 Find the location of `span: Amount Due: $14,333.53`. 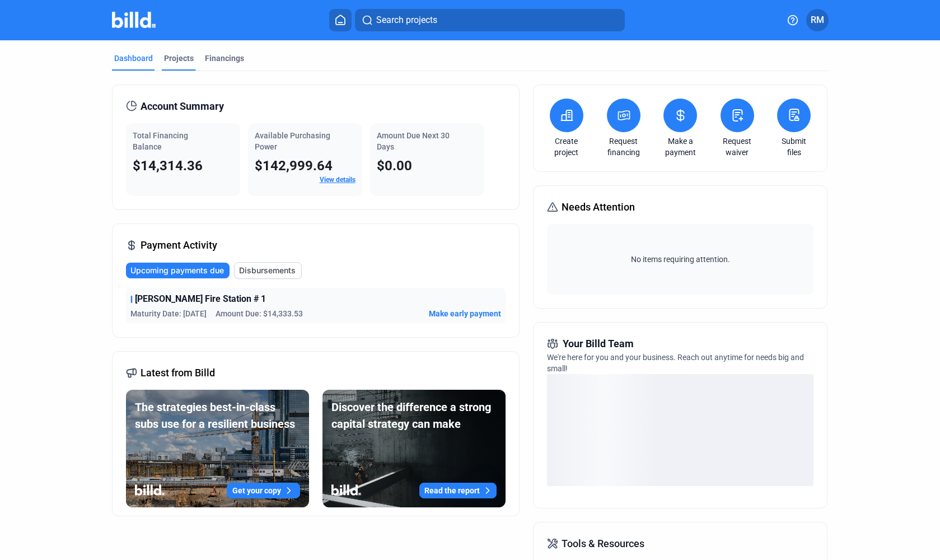

span: Amount Due: $14,333.53 is located at coordinates (259, 314).